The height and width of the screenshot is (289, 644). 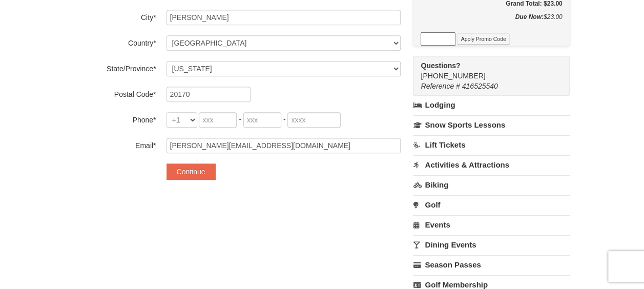 I want to click on a: Snow Sports Lessons, so click(x=492, y=125).